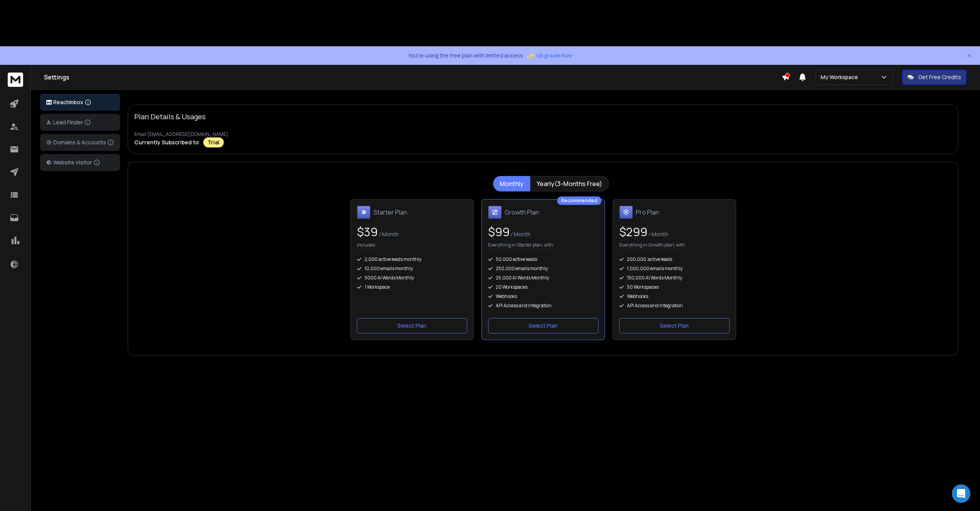  What do you see at coordinates (390, 212) in the screenshot?
I see `h1: Starter Plan` at bounding box center [390, 212].